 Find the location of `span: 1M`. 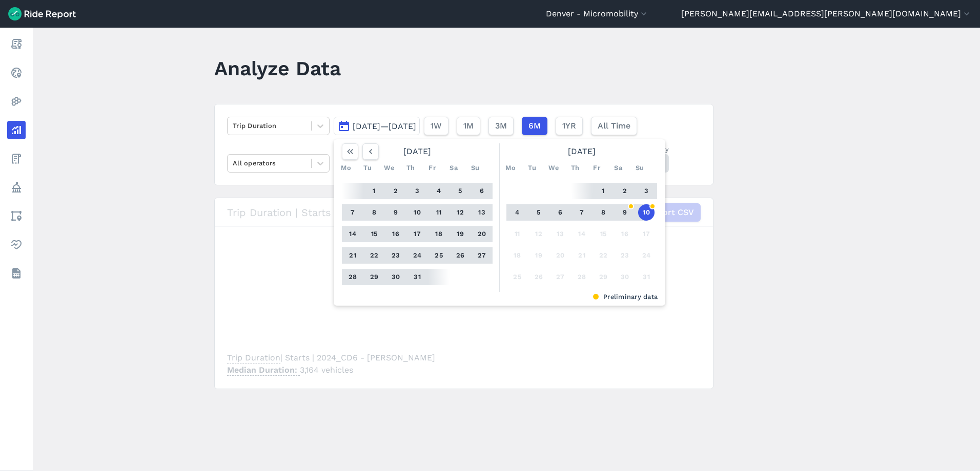

span: 1M is located at coordinates (469, 126).